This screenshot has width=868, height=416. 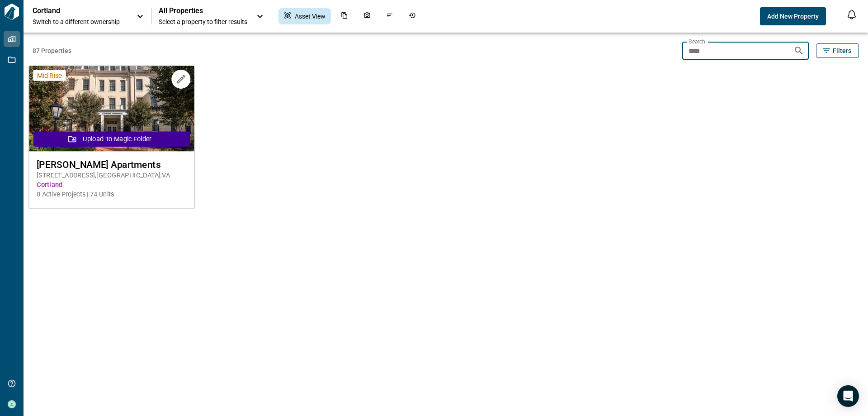 What do you see at coordinates (111, 184) in the screenshot?
I see `span: Cortland` at bounding box center [111, 184].